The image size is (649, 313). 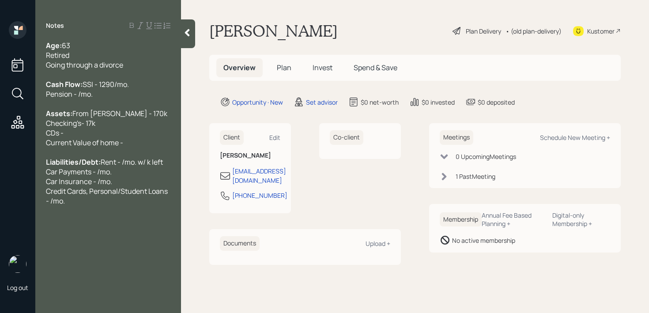 I want to click on span: Plan, so click(x=284, y=68).